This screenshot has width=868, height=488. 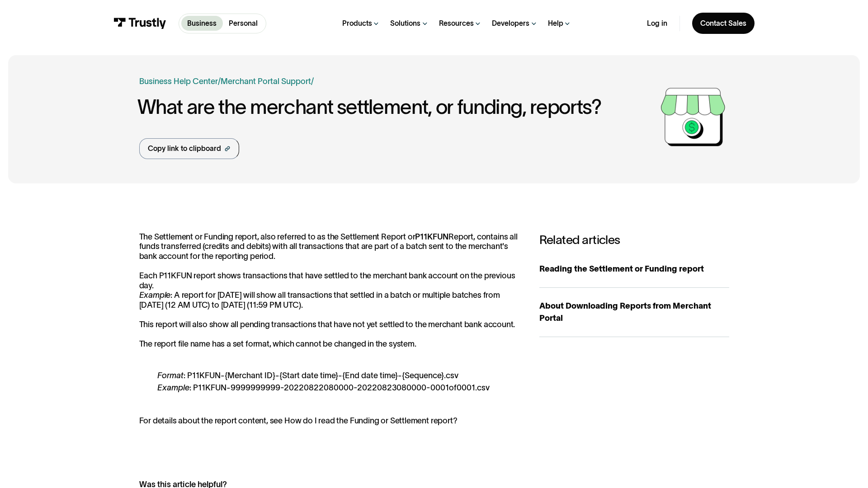 What do you see at coordinates (634, 269) in the screenshot?
I see `div: Reading the Settlement or Funding report` at bounding box center [634, 269].